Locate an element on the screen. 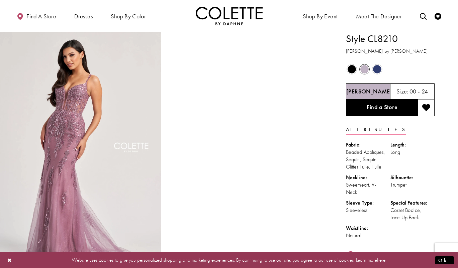  a: Meet the designer is located at coordinates (379, 16).